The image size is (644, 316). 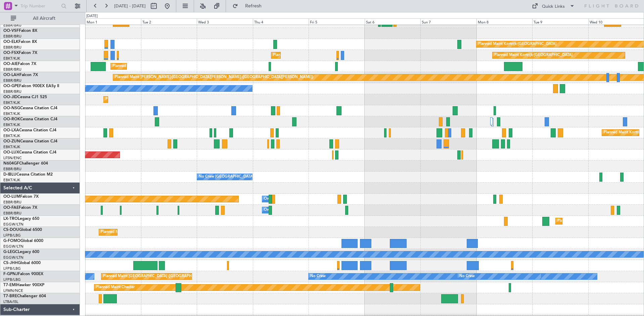 I want to click on span: OO-ROK, so click(x=12, y=119).